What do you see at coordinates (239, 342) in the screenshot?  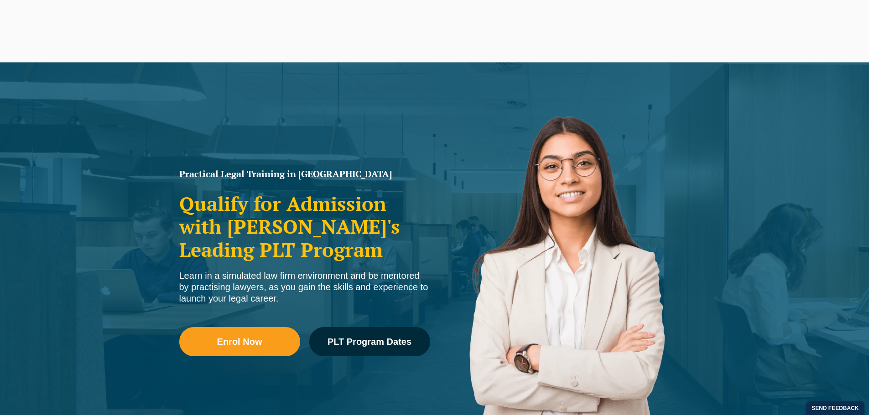 I see `a: Enrol Now` at bounding box center [239, 342].